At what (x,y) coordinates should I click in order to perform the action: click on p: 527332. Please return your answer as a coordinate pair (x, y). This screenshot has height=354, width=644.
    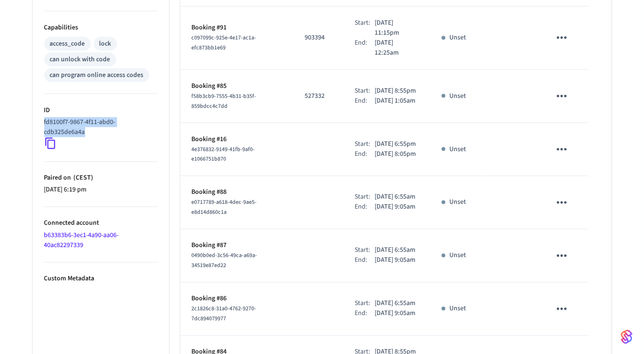
    Looking at the image, I should click on (318, 96).